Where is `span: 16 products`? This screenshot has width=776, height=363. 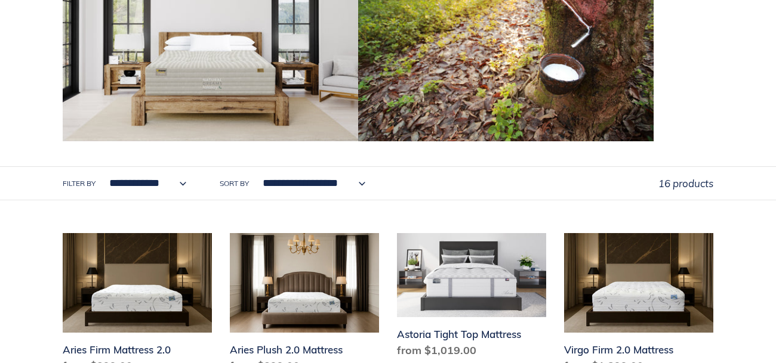
span: 16 products is located at coordinates (686, 183).